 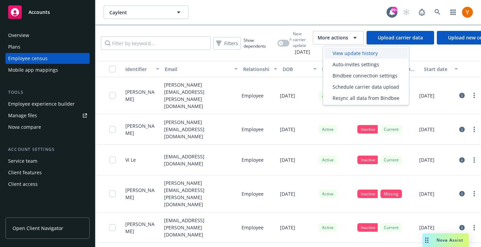 What do you see at coordinates (366, 98) in the screenshot?
I see `span: Resync all data from Bindbee` at bounding box center [366, 98].